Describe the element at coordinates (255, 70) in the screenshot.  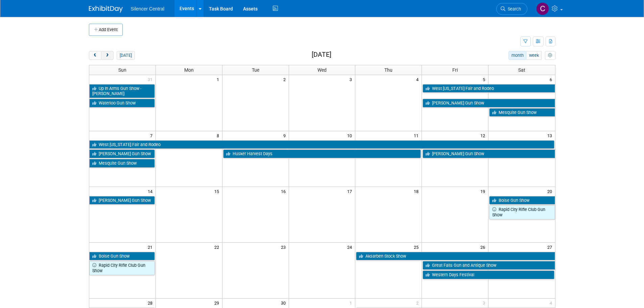
I see `span: Tue` at that location.